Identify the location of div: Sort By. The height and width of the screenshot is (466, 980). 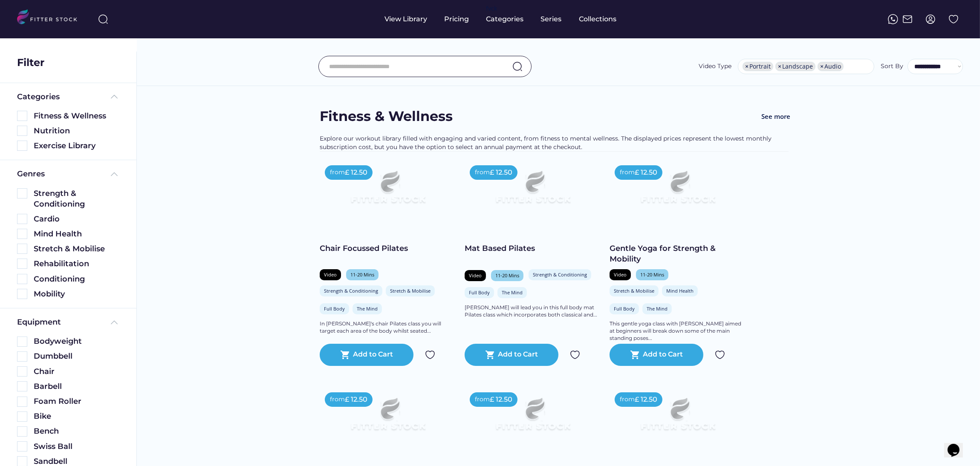
(892, 67).